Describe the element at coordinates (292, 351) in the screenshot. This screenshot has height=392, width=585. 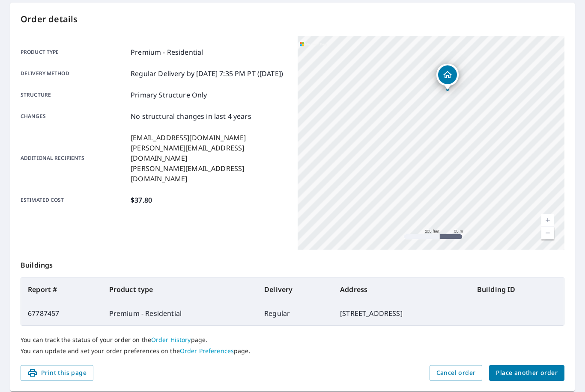
I see `p: You can update and set your order preferences on the page.` at that location.